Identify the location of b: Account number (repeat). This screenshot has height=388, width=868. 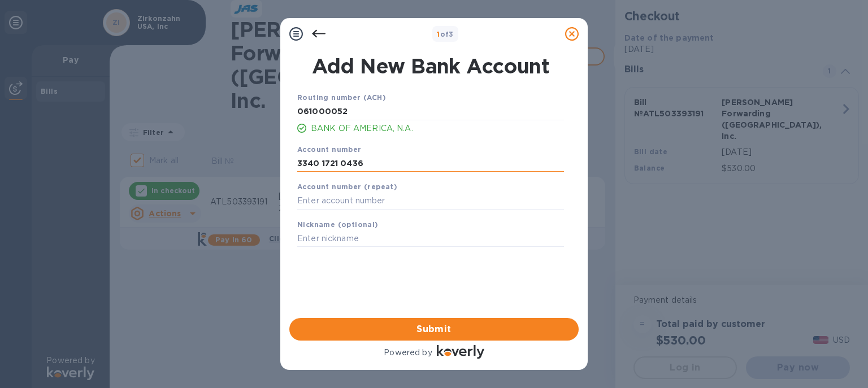
(347, 186).